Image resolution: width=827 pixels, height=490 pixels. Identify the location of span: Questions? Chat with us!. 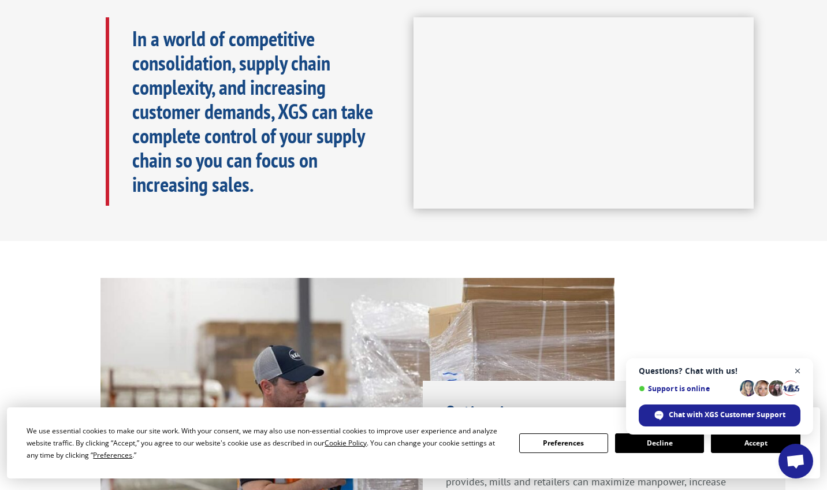
(719, 371).